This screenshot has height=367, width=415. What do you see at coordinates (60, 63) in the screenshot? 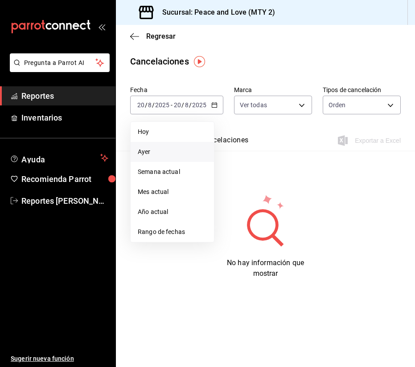
I see `button: Pregunta a Parrot AI` at bounding box center [60, 63].